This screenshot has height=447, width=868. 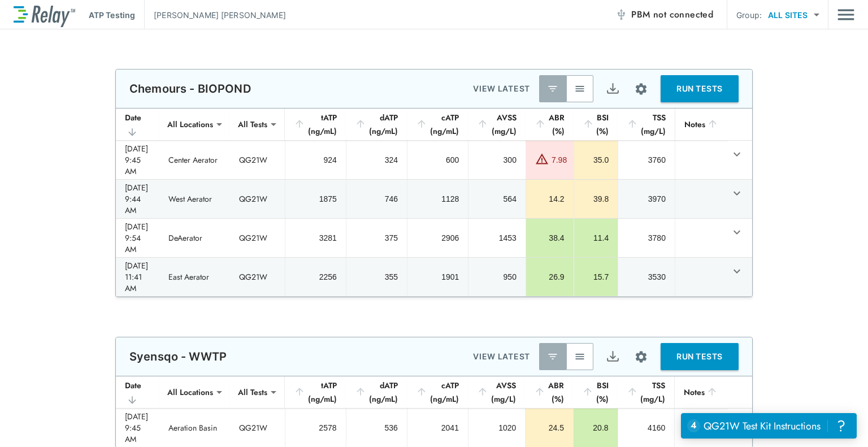 What do you see at coordinates (542, 159) in the screenshot?
I see `img: Warning` at bounding box center [542, 159].